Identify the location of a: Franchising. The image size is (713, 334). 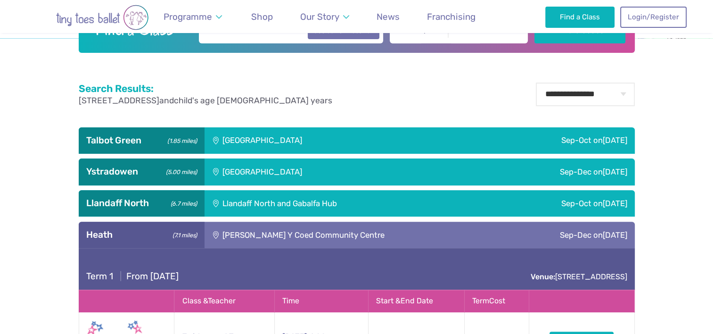
(452, 17).